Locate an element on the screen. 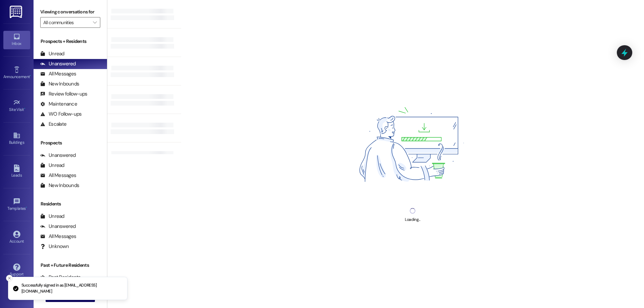 Image resolution: width=644 pixels, height=308 pixels. label: Viewing conversations for is located at coordinates (70, 12).